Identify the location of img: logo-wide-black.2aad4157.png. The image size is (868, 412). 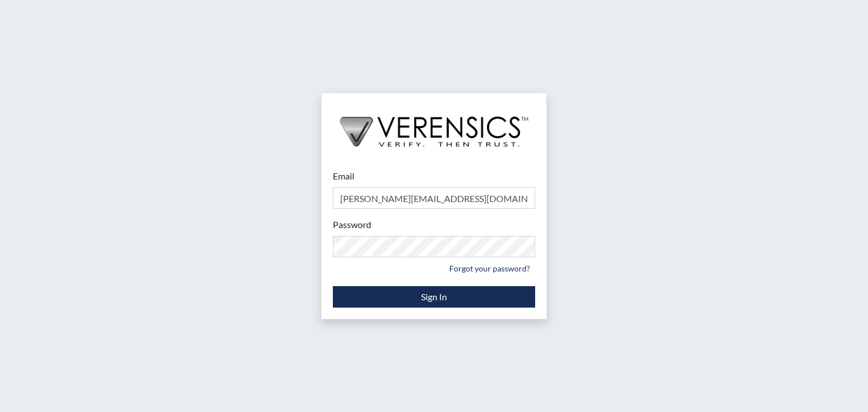
(434, 126).